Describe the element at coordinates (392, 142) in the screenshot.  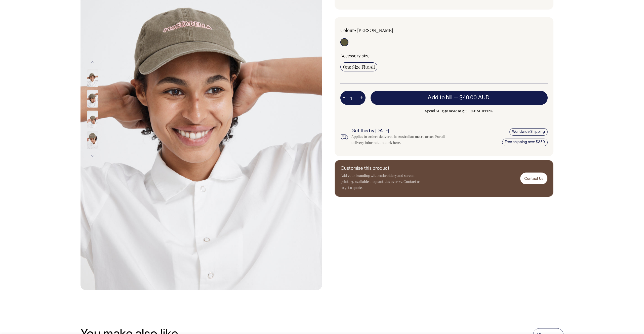
I see `a: click here` at that location.